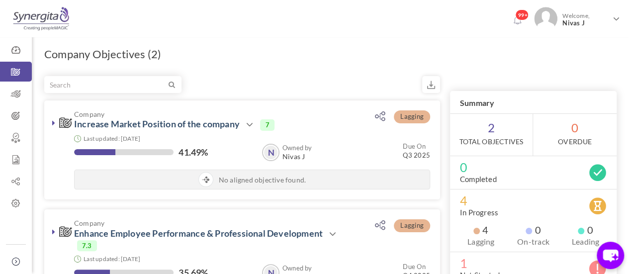 The width and height of the screenshot is (629, 274). Describe the element at coordinates (41, 19) in the screenshot. I see `img: Logo` at that location.